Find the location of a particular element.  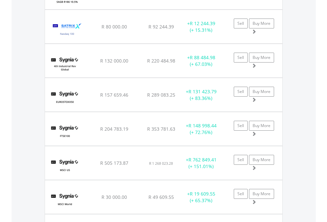

img: EQU.ZA.SYGUS.png is located at coordinates (65, 166).